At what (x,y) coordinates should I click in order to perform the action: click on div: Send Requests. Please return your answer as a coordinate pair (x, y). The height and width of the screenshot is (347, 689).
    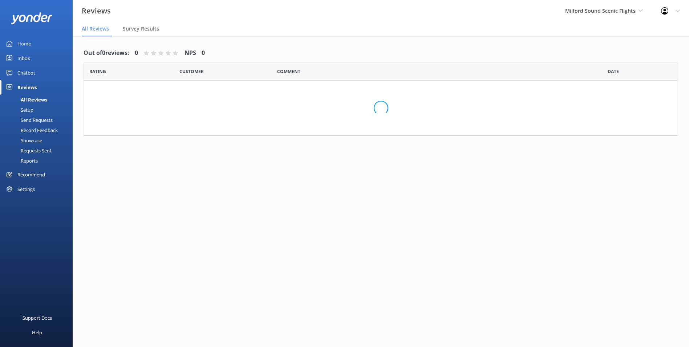
    Looking at the image, I should click on (28, 120).